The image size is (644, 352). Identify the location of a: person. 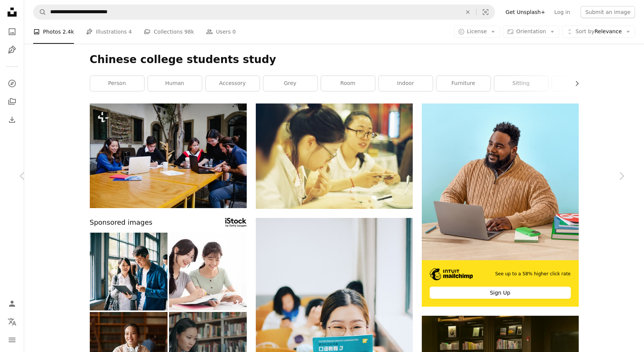
(117, 84).